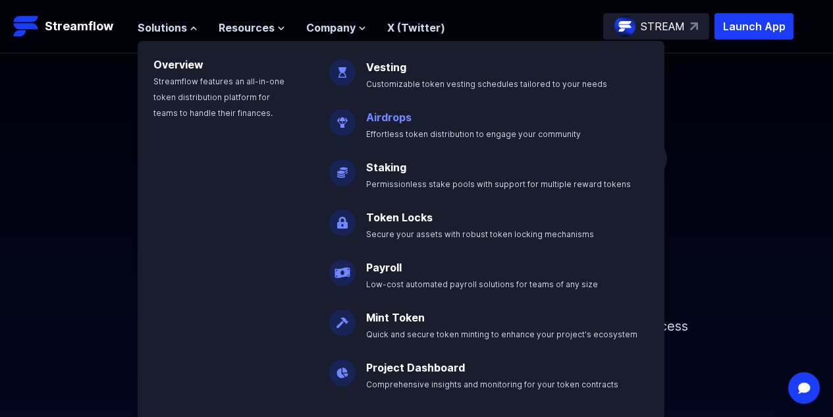 This screenshot has width=833, height=417. Describe the element at coordinates (694, 26) in the screenshot. I see `img: top-right-arrow.svg` at that location.